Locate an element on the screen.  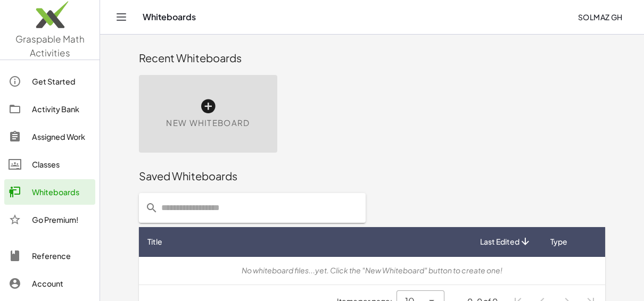
button: SOLMAZ GH is located at coordinates (600, 17).